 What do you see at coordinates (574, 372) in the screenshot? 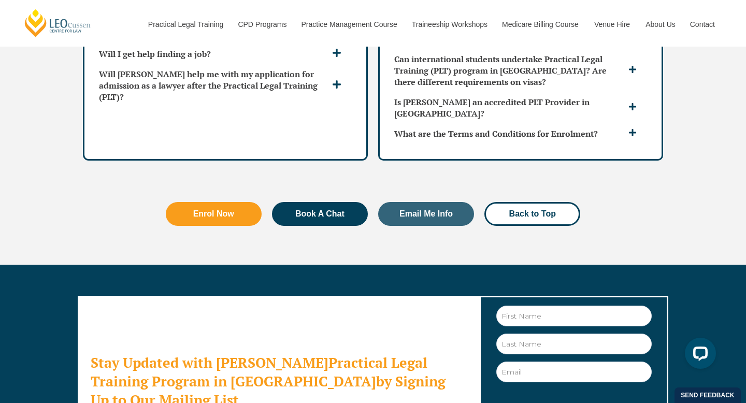
I see `input: Email` at bounding box center [574, 372].